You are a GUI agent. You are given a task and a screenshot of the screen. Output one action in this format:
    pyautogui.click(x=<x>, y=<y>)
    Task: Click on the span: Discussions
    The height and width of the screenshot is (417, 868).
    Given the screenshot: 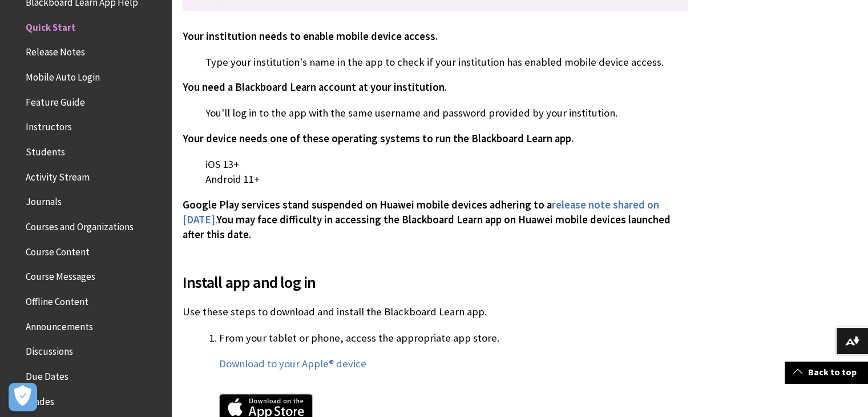 What is the action you would take?
    pyautogui.click(x=49, y=349)
    